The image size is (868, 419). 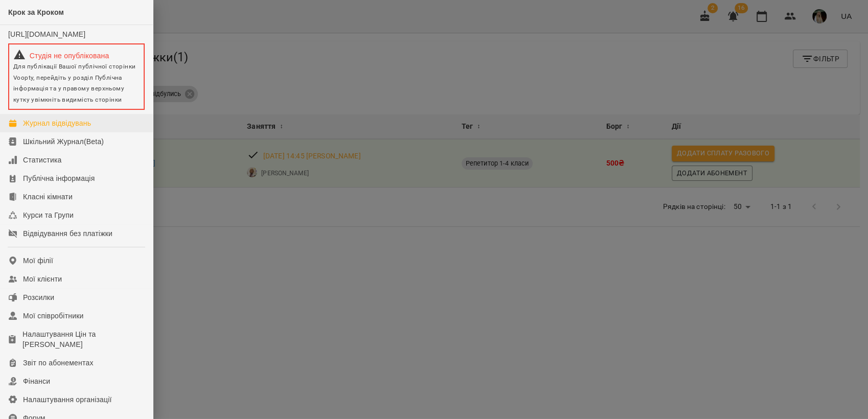 I want to click on div: Студія не опублікована, so click(x=76, y=55).